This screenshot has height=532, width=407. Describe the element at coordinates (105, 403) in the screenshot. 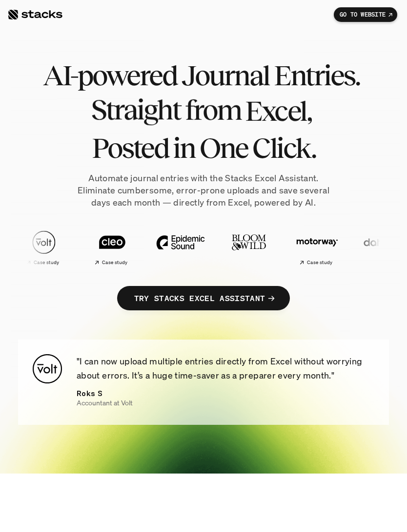

I see `p: Accountant at Volt` at that location.